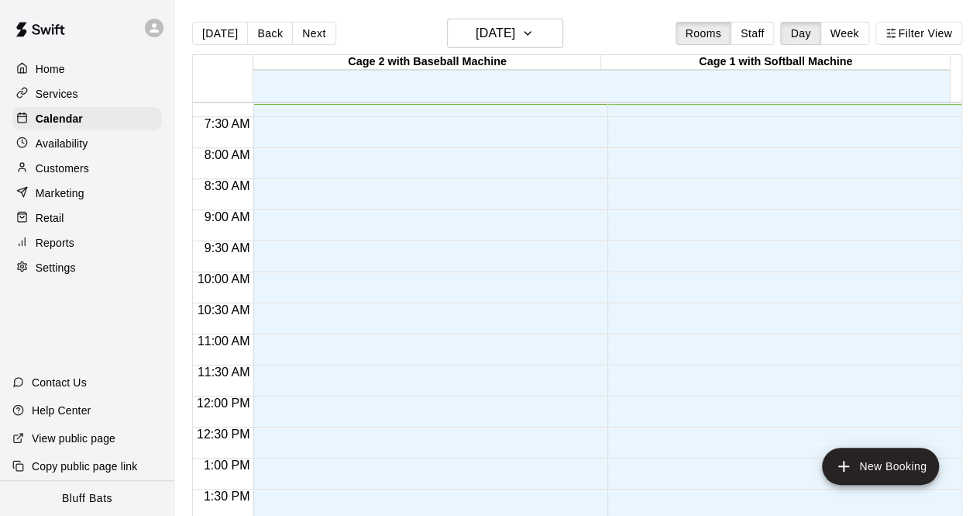 The width and height of the screenshot is (980, 516). Describe the element at coordinates (752, 33) in the screenshot. I see `button: Staff` at that location.